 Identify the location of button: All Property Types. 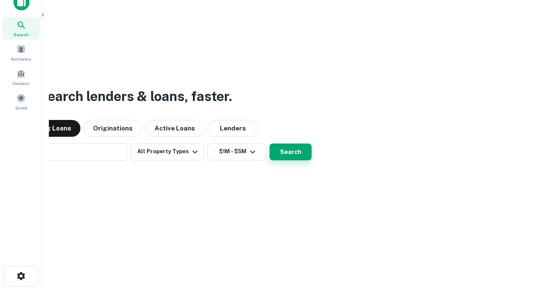
(167, 152).